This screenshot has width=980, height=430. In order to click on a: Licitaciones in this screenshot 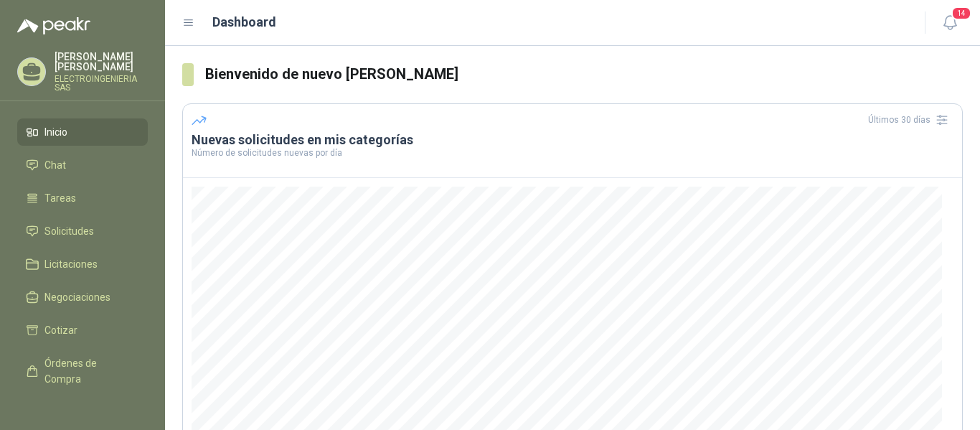, I will do `click(82, 264)`.